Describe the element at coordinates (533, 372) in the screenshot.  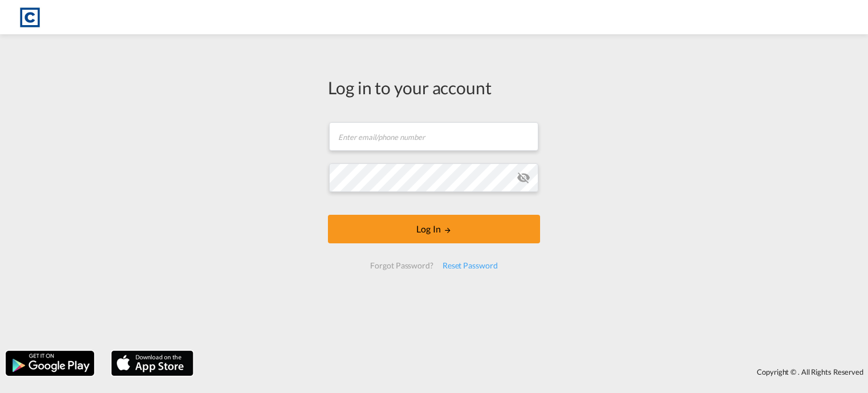
I see `div: Copyright © . All Rights Reserved` at that location.